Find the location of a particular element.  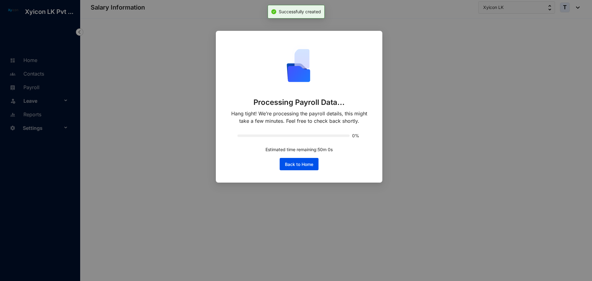

p: Hang tight! We’re processing the payroll details, this might take a few minutes. Feel free to che... is located at coordinates (299, 117).